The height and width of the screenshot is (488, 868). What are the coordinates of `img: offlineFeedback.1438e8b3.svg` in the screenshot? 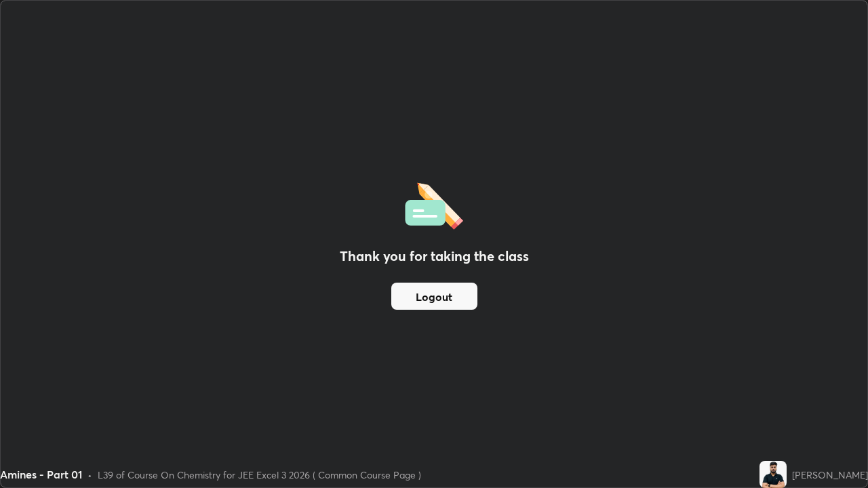 It's located at (434, 204).